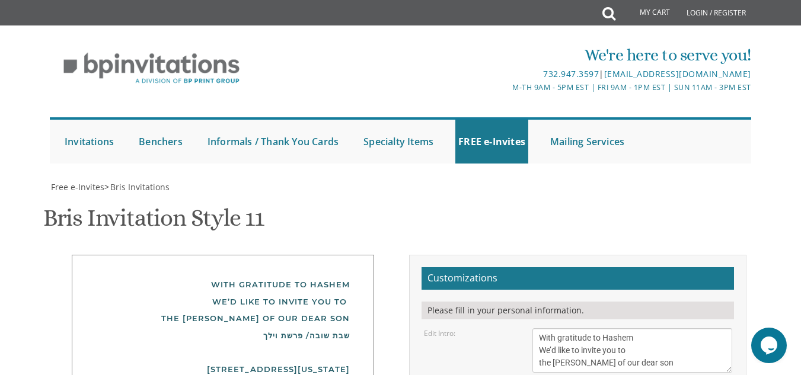 The width and height of the screenshot is (801, 375). What do you see at coordinates (646, 13) in the screenshot?
I see `a: My Cart` at bounding box center [646, 13].